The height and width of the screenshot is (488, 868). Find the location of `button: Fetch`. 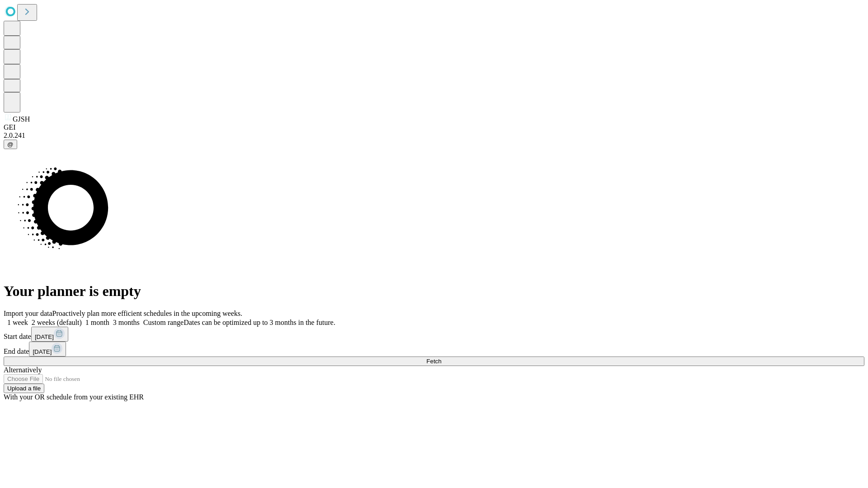

button: Fetch is located at coordinates (434, 361).